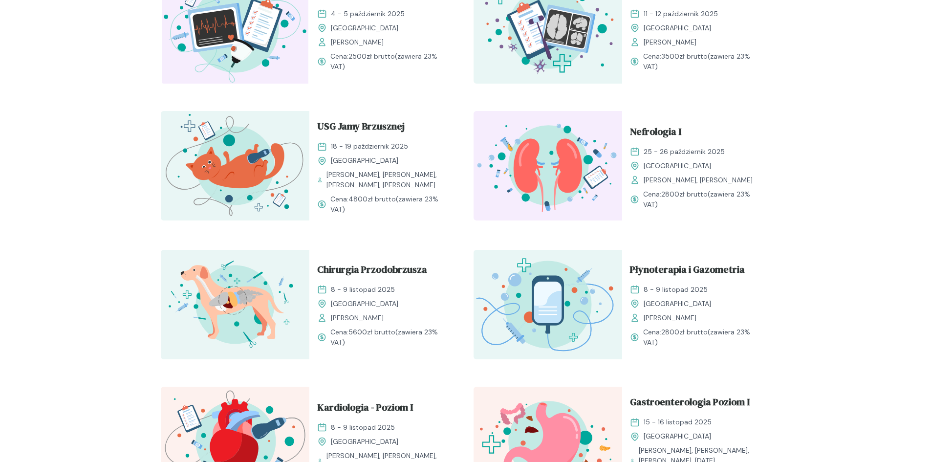 The height and width of the screenshot is (462, 931). I want to click on span: Płynoterapia i Gazometria, so click(687, 271).